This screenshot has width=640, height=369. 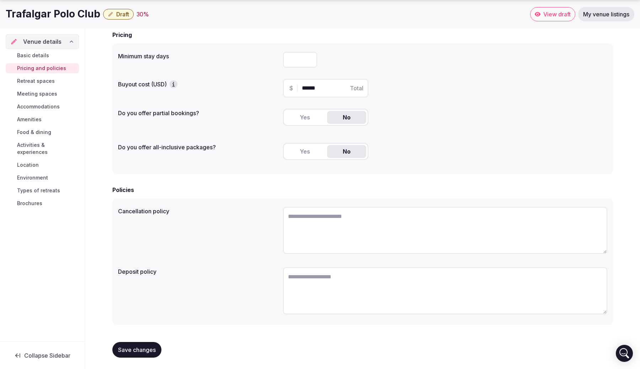 I want to click on div: 30 %, so click(x=143, y=14).